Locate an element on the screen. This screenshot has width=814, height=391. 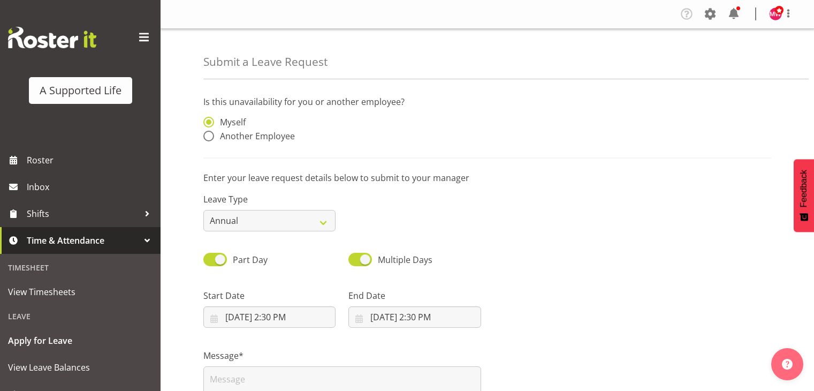
label: End Date is located at coordinates (414, 295).